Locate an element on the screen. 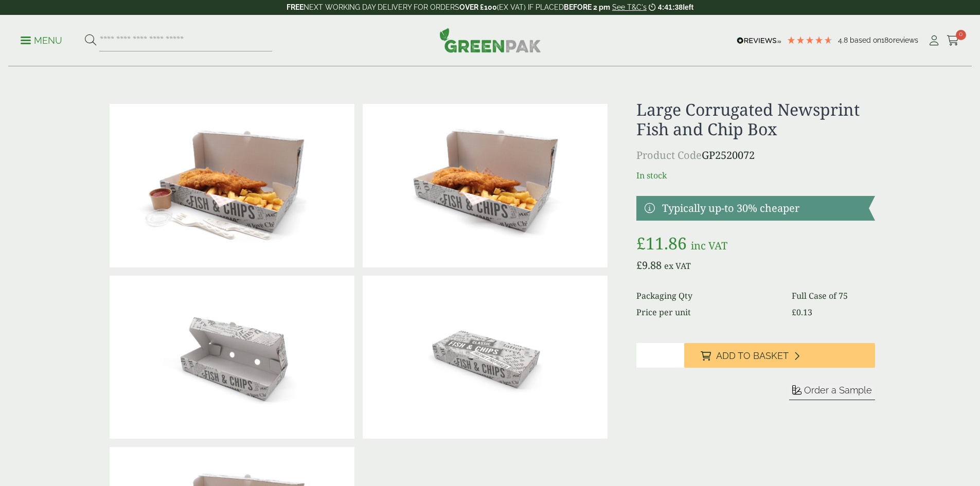  button: Add to Basket is located at coordinates (779, 355).